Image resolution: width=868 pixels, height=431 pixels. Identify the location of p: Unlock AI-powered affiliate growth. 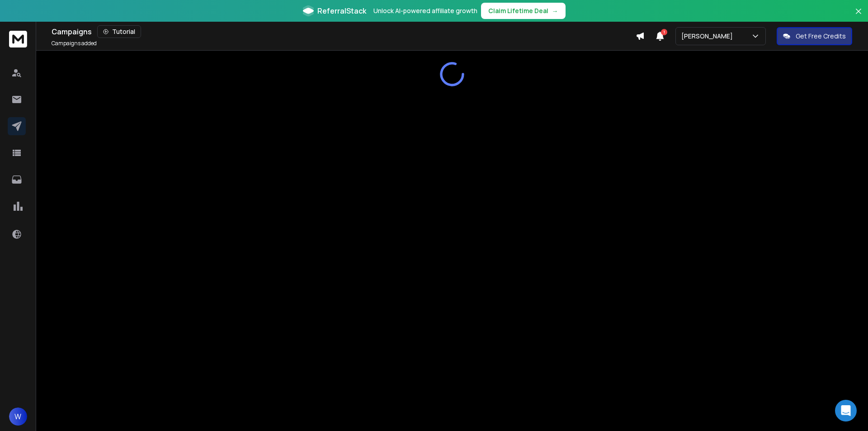
(426, 11).